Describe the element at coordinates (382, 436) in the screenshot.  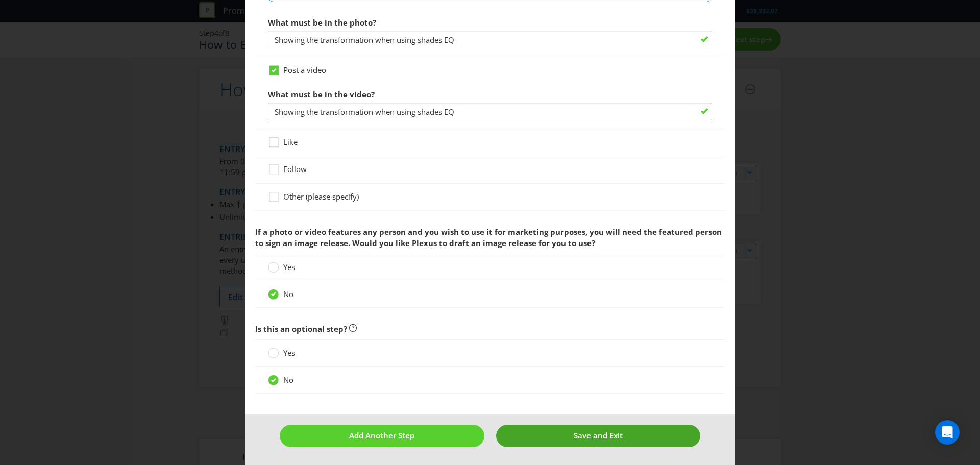
I see `button: Add Another Step` at that location.